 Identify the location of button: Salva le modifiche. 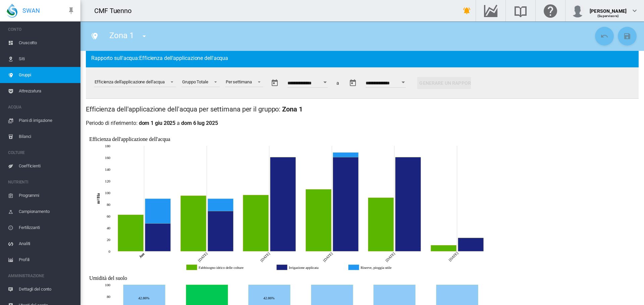
(627, 36).